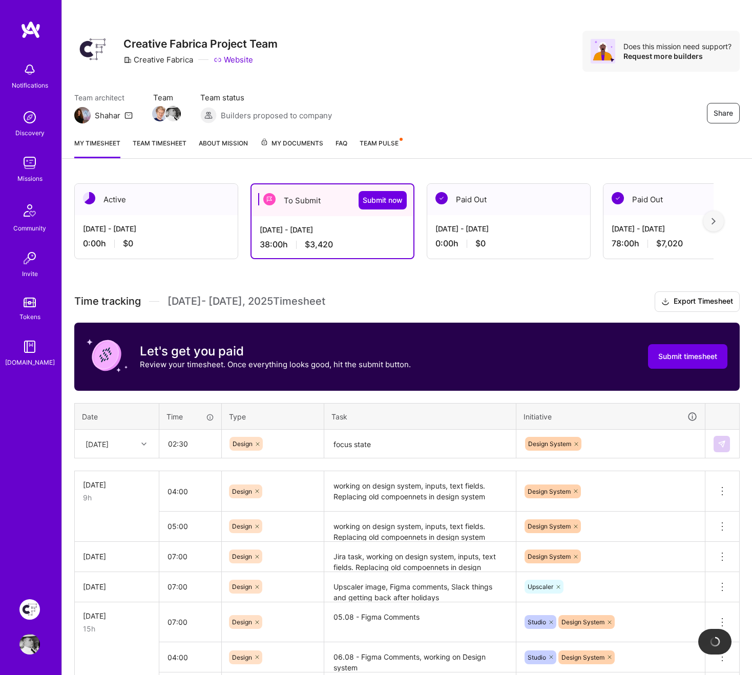 This screenshot has width=752, height=675. I want to click on p: Review your timesheet. Once everything looks good, hit the submit button., so click(275, 364).